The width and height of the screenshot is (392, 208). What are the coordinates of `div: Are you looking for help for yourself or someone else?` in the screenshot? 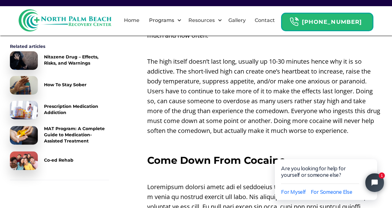 It's located at (64, 33).